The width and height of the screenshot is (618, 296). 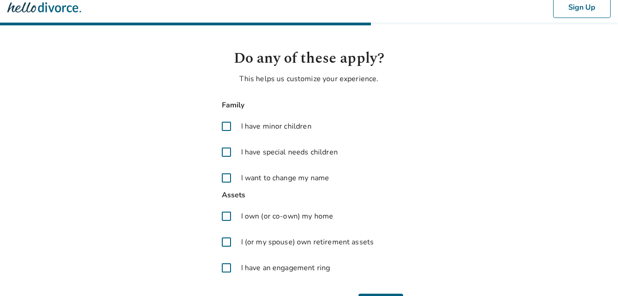 What do you see at coordinates (309, 195) in the screenshot?
I see `span: Assets` at bounding box center [309, 195].